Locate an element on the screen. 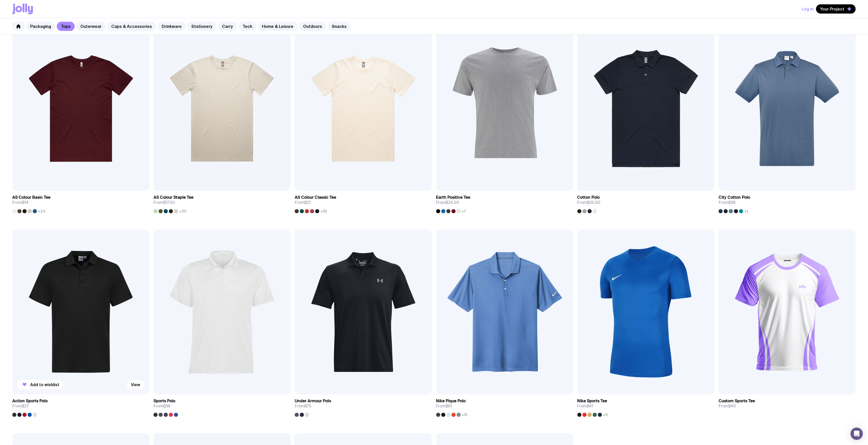 The width and height of the screenshot is (868, 445). h3: Nike Sports Tee is located at coordinates (592, 401).